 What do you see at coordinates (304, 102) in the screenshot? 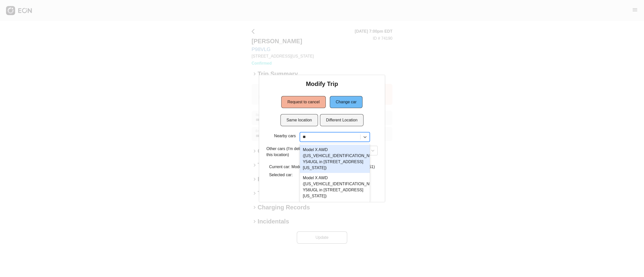
I see `button: Request to cancel` at bounding box center [304, 102].